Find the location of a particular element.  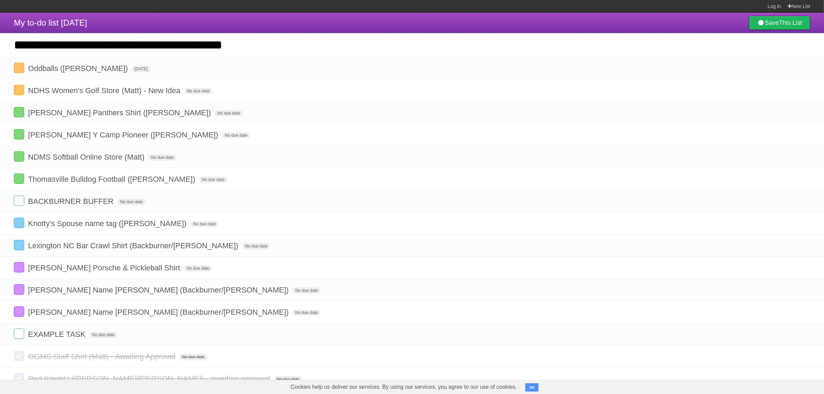

span: OGMS Staff Shirt (Matt) - Awaiting Approval is located at coordinates (102, 356).